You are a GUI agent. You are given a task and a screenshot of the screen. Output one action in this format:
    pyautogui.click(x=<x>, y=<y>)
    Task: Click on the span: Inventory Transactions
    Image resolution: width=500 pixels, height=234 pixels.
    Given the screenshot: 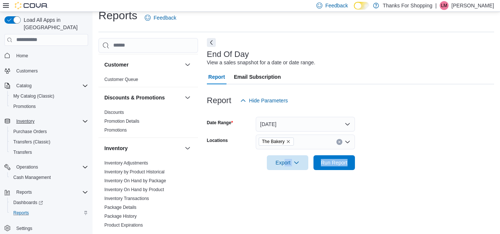 What is the action you would take?
    pyautogui.click(x=127, y=199)
    